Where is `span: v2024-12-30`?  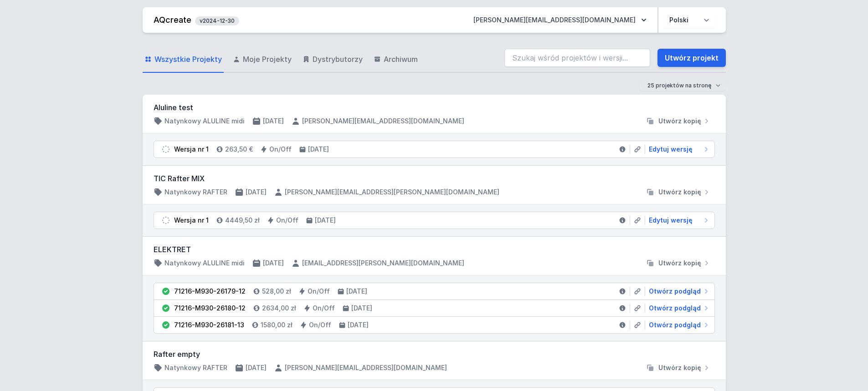 span: v2024-12-30 is located at coordinates (217, 21).